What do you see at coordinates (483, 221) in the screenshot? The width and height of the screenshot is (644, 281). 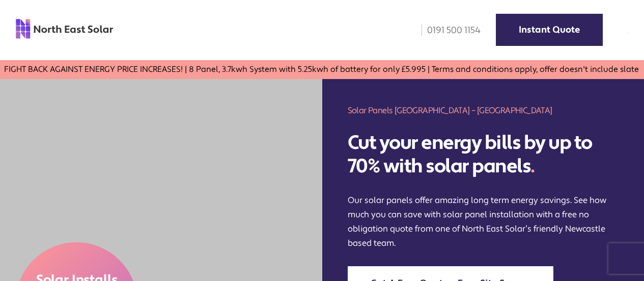 I see `p: Our solar panels offer amazing long term energy savings. See how much you can save with solar pan...` at bounding box center [483, 221].